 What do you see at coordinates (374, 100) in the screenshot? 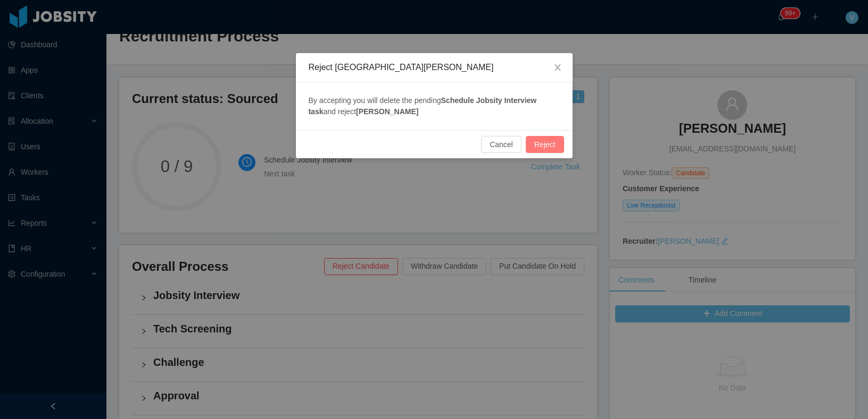
I see `span: By accepting you will delete the pending` at bounding box center [374, 100].